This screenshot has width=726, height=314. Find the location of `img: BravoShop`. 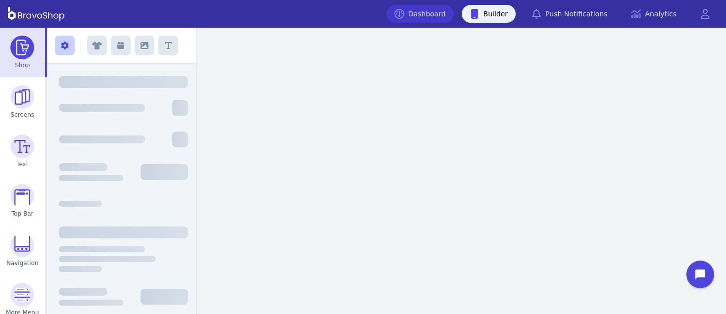

img: BravoShop is located at coordinates (36, 14).